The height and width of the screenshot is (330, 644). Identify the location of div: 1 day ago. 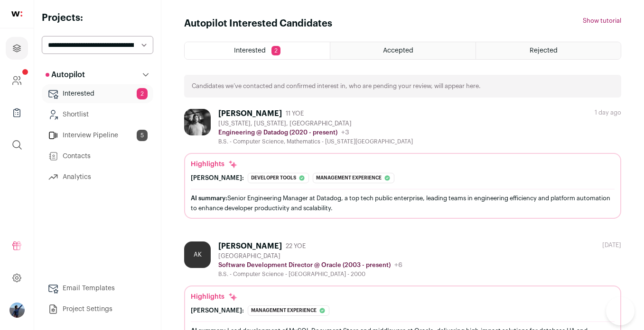
(608, 112).